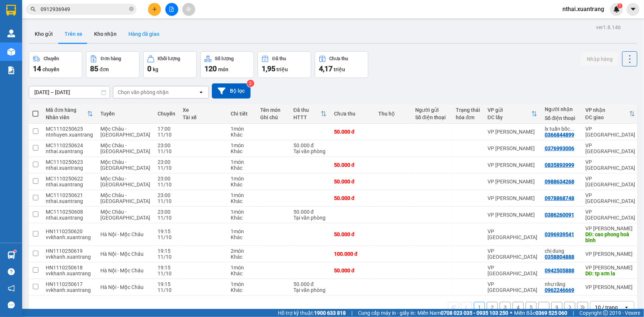 The image size is (644, 317). What do you see at coordinates (273, 110) in the screenshot?
I see `div: Tên món` at bounding box center [273, 110].